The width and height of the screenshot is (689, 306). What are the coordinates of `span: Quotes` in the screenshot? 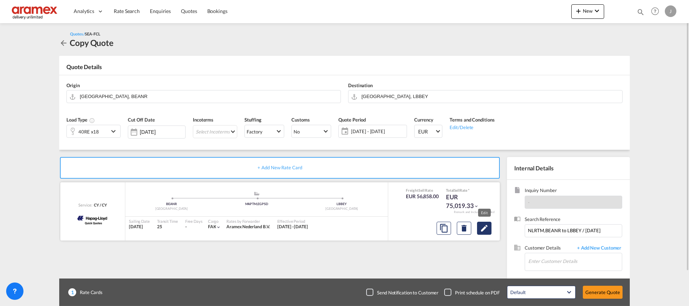 It's located at (189, 11).